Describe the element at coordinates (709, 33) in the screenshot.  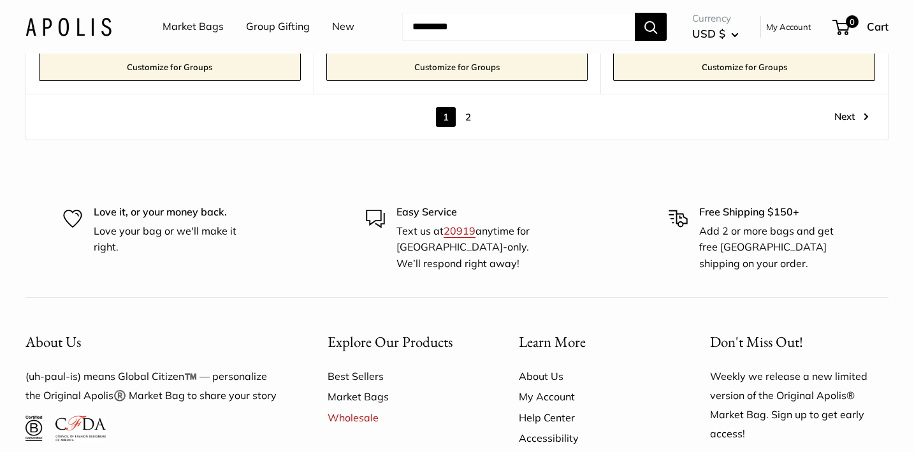
I see `span: USD $` at that location.